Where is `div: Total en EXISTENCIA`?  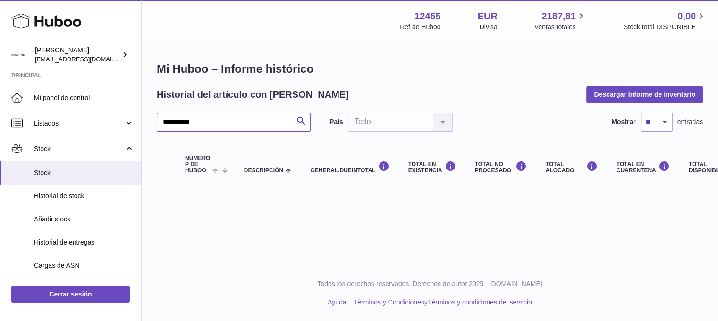 div: Total en EXISTENCIA is located at coordinates (432, 167).